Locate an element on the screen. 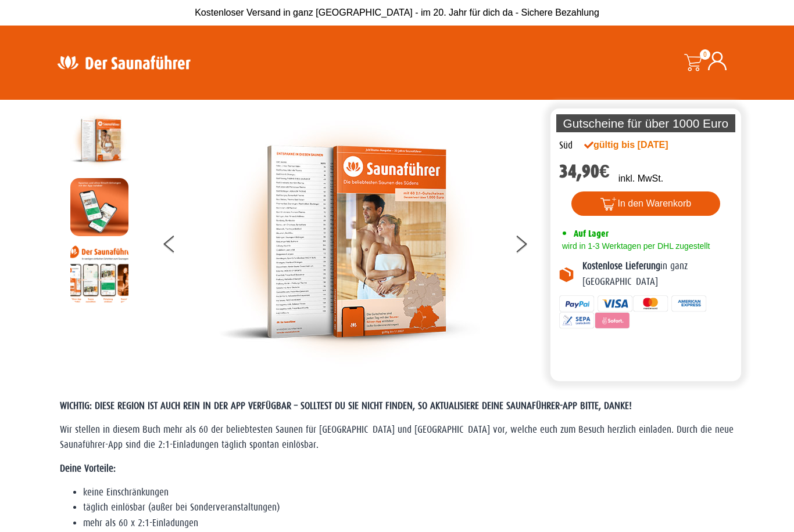  span: Auf Lager is located at coordinates (591, 233).